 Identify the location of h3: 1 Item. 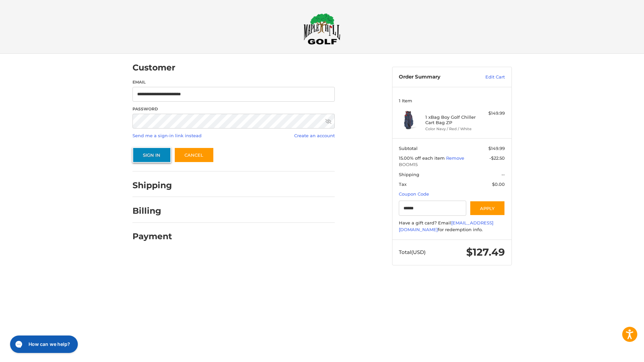
(452, 101).